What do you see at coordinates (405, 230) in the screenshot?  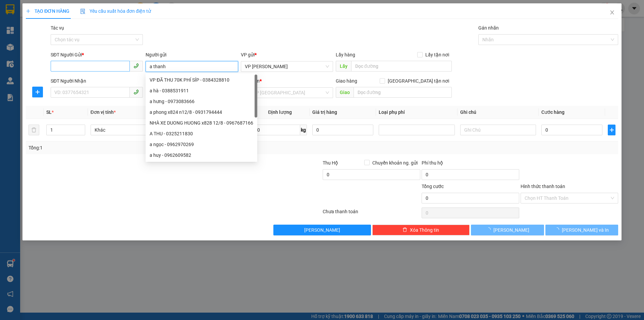 I see `span: delete` at bounding box center [405, 230].